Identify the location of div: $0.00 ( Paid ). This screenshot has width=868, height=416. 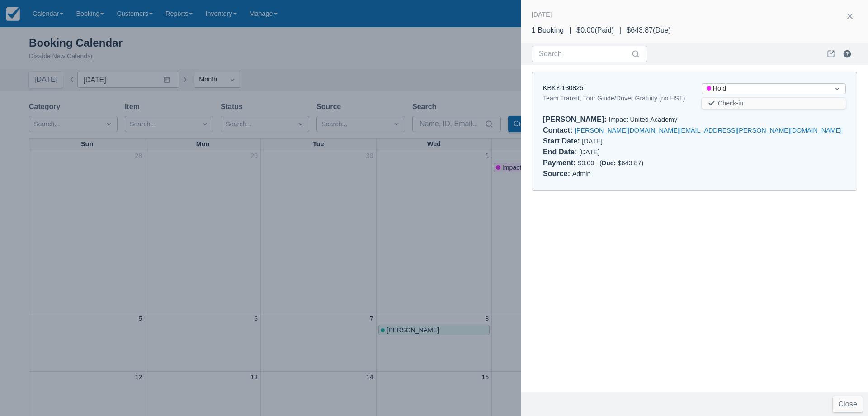
(595, 30).